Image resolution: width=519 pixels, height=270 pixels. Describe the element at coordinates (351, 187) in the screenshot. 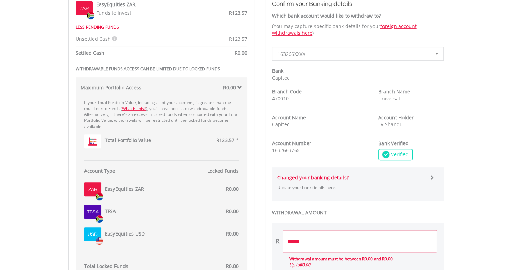

I see `p: Update your bank details here.` at that location.